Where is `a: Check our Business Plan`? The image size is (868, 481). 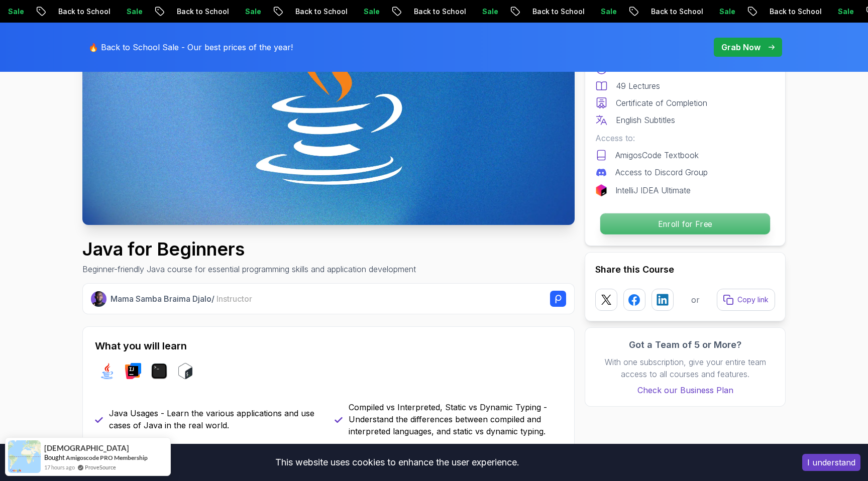 a: Check our Business Plan is located at coordinates (685, 390).